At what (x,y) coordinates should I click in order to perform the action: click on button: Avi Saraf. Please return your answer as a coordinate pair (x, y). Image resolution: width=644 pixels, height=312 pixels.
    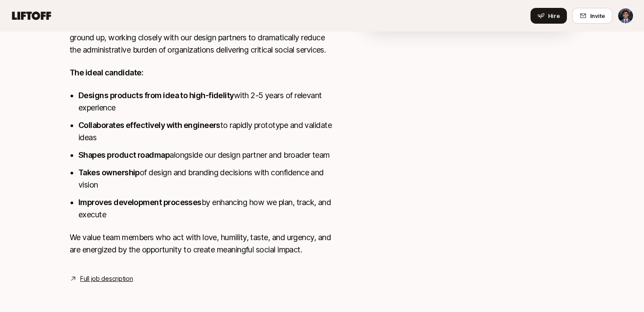
    Looking at the image, I should click on (626, 16).